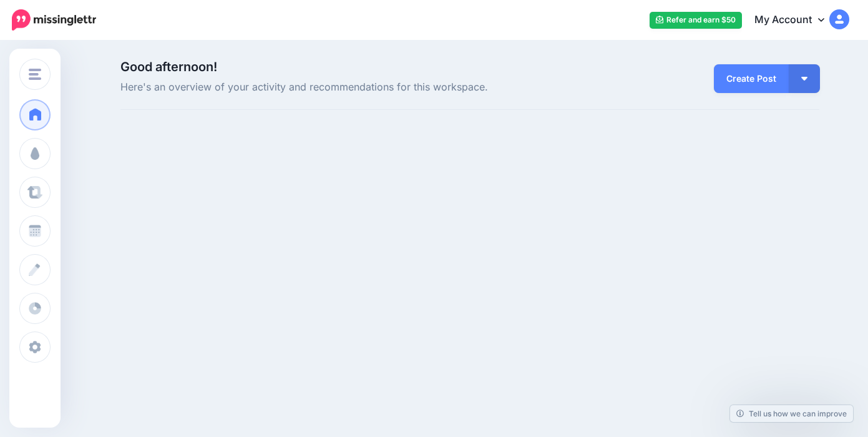  I want to click on span: Good afternoon!, so click(168, 67).